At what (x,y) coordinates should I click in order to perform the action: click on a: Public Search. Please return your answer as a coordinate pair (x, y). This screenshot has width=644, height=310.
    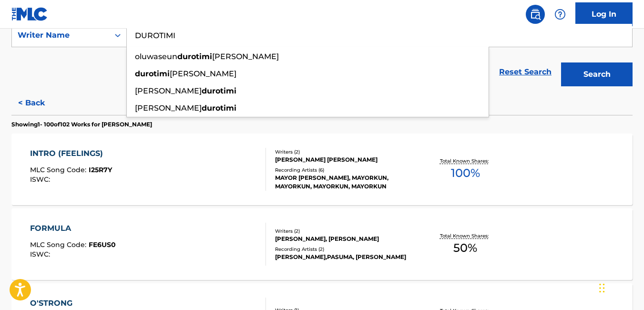
    Looking at the image, I should click on (535, 15).